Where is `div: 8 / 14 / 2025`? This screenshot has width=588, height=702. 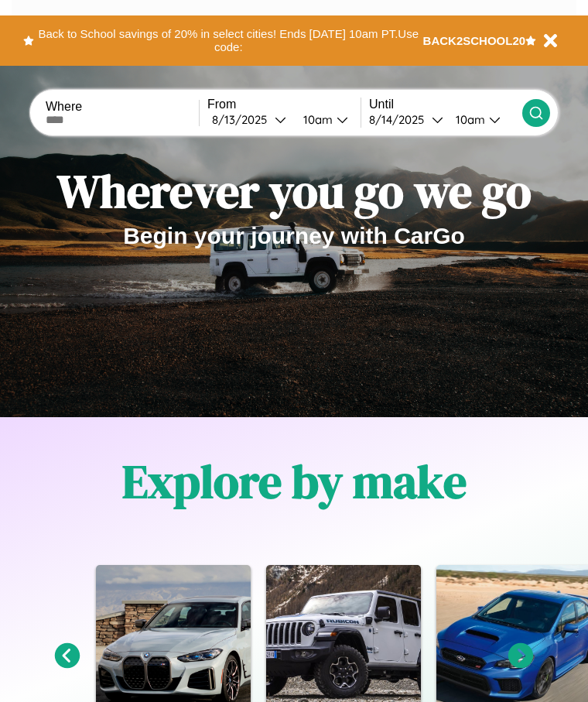 div: 8 / 14 / 2025 is located at coordinates (400, 119).